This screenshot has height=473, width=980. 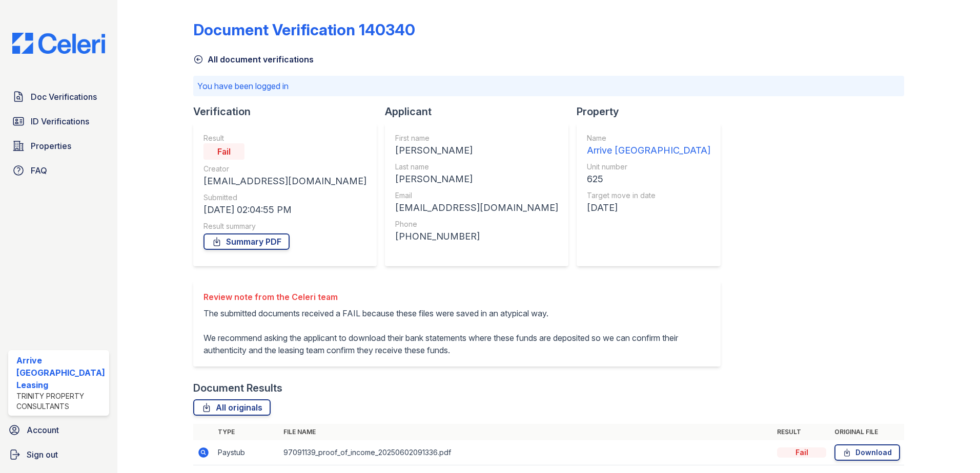 I want to click on div: Submitted, so click(x=285, y=197).